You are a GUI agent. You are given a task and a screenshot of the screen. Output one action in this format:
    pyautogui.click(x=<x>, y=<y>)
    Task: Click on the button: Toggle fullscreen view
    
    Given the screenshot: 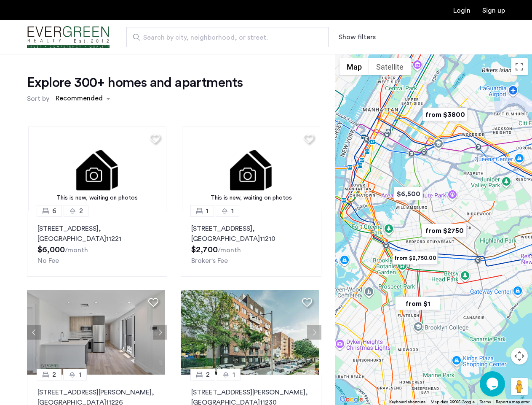 What is the action you would take?
    pyautogui.click(x=519, y=66)
    